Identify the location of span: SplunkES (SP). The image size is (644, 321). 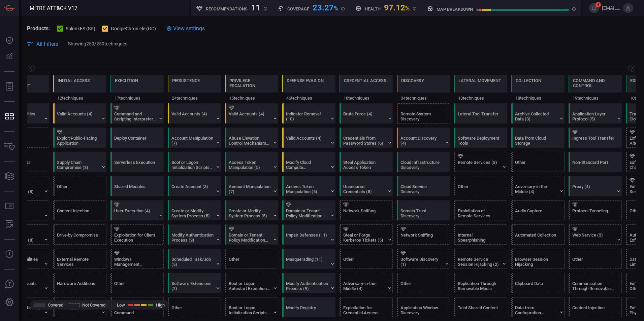
(80, 29).